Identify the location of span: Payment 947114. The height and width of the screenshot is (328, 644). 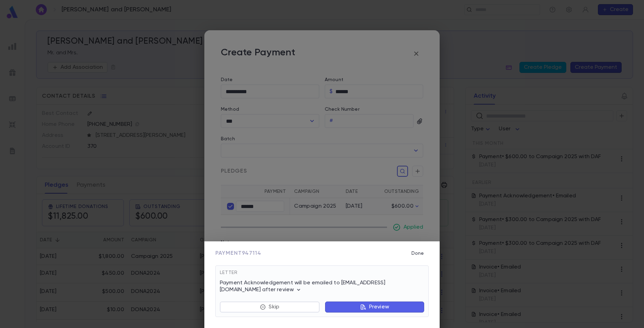
(239, 253).